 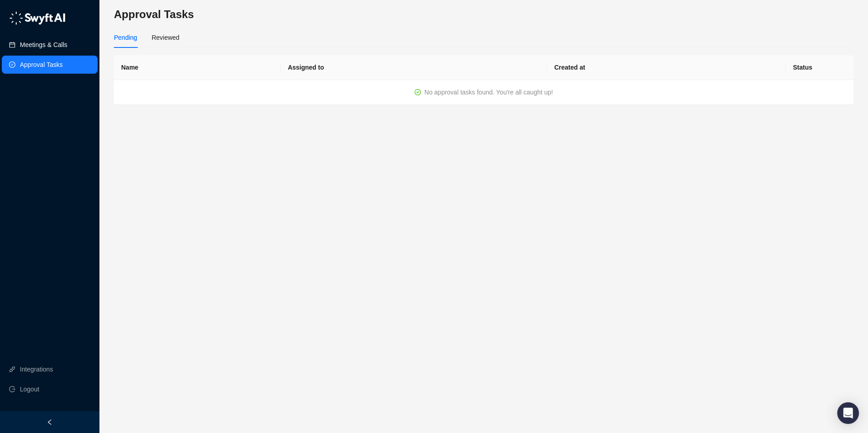 I want to click on h3: Approval Tasks, so click(x=484, y=14).